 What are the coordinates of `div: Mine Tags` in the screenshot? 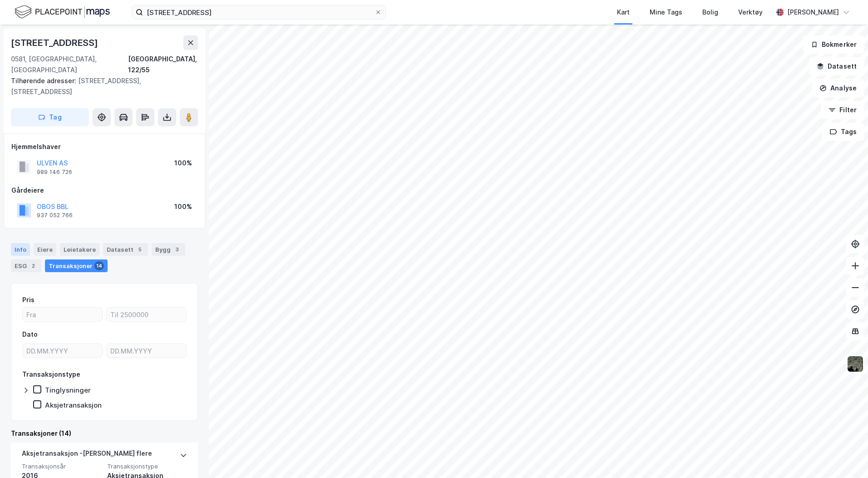 It's located at (666, 12).